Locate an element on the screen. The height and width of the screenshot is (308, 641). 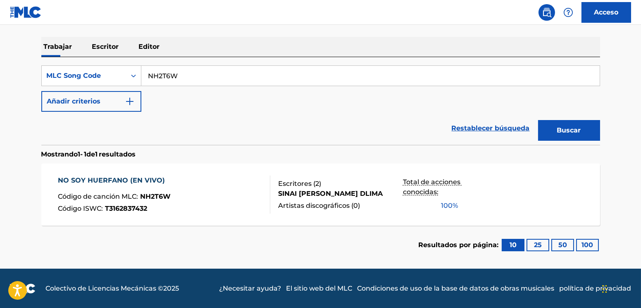
font: Restablecer búsqueda is located at coordinates (491, 128).